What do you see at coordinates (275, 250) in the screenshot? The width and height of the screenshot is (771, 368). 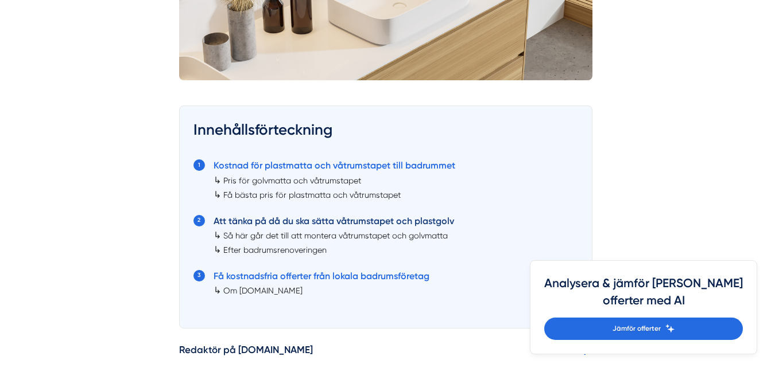 I see `a: Efter badrumsrenoveringen` at bounding box center [275, 250].